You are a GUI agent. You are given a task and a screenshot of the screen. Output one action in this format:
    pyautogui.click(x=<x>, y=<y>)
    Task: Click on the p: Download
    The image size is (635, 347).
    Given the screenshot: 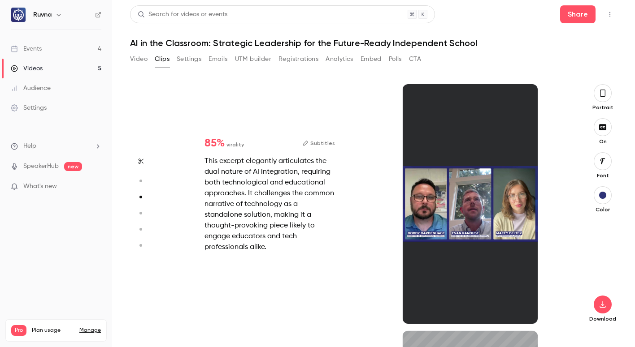 What is the action you would take?
    pyautogui.click(x=602, y=319)
    